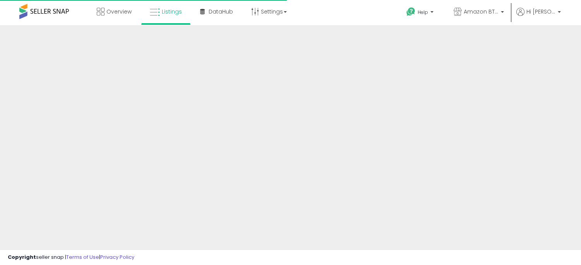  I want to click on a: Privacy Policy, so click(117, 257).